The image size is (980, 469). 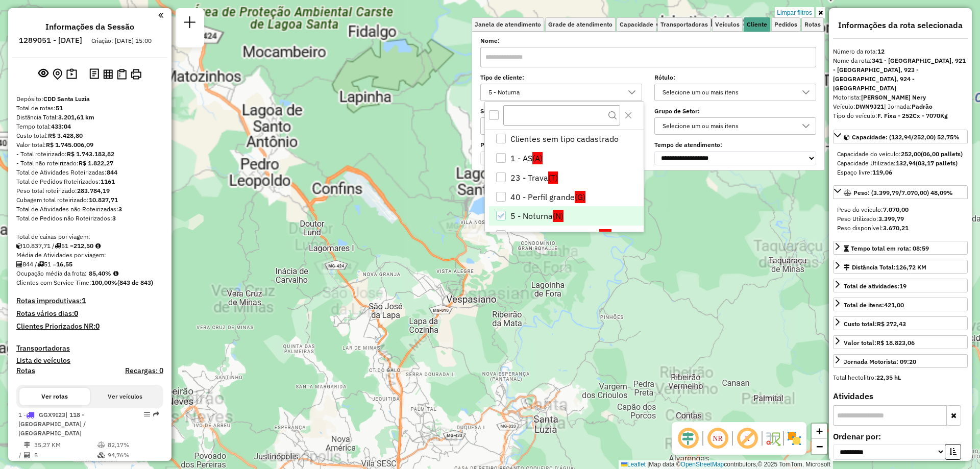 I want to click on td: 5, so click(x=65, y=455).